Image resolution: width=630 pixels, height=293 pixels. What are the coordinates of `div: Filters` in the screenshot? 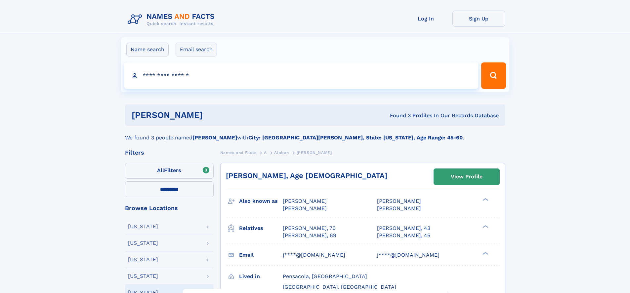 It's located at (169, 153).